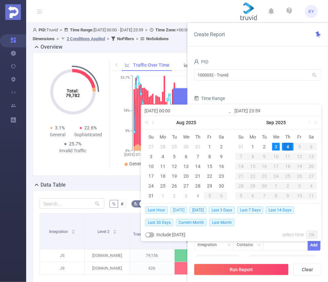 The height and width of the screenshot is (282, 328). I want to click on div: 14, so click(241, 166).